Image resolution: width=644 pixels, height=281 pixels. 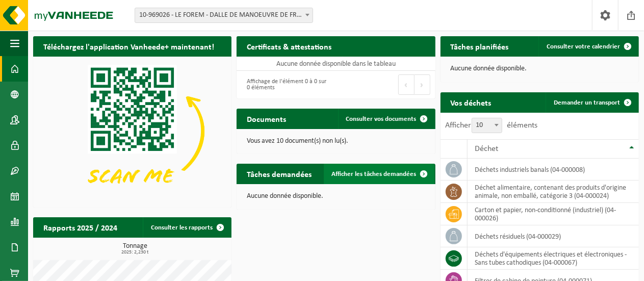 I want to click on span: 10-969026 - LE FOREM - DALLE DE MANOEUVRE DE FRAMERIES - SITE 5323 - FRAMERIES, so click(x=223, y=15).